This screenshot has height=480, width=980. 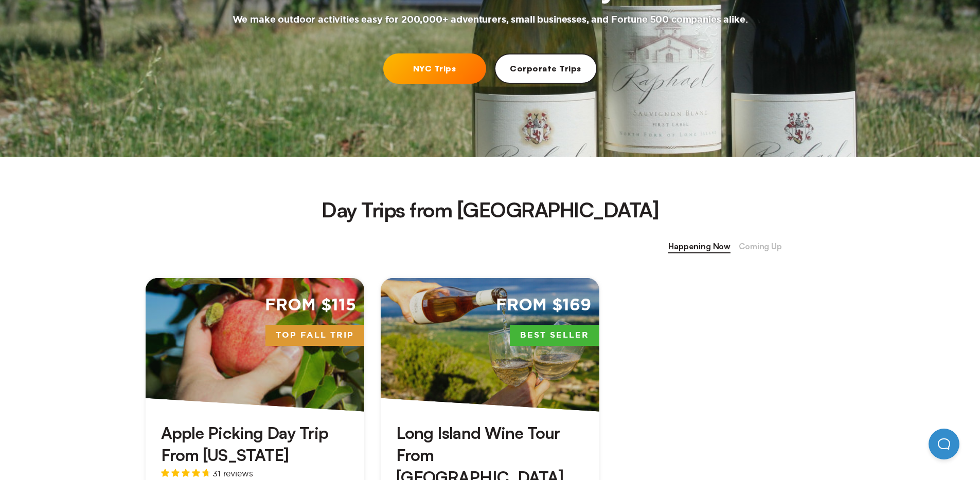 What do you see at coordinates (490, 20) in the screenshot?
I see `h2: We make outdoor activities easy for 200,000+ adventurers, small businesses, and Fortune 500 compa...` at bounding box center [490, 20].